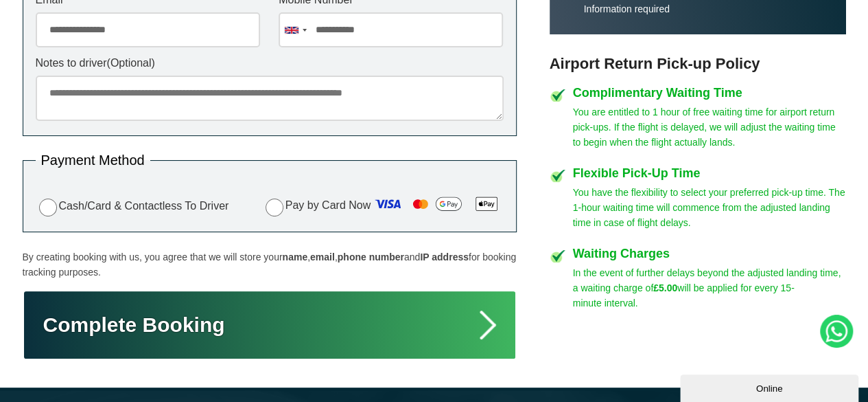 This screenshot has width=868, height=402. What do you see at coordinates (131, 62) in the screenshot?
I see `span: (Optional)` at bounding box center [131, 62].